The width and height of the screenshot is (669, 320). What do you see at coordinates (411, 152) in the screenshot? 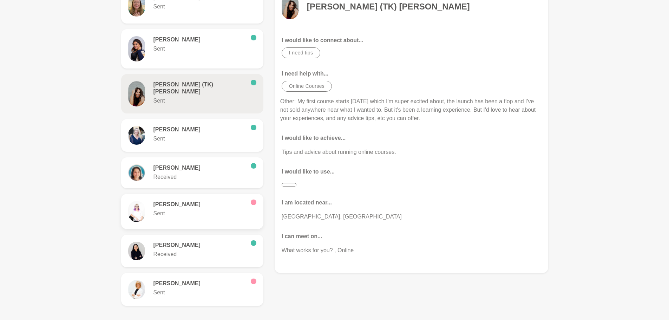
I see `p: Tips and advice about running online courses.` at bounding box center [411, 152].